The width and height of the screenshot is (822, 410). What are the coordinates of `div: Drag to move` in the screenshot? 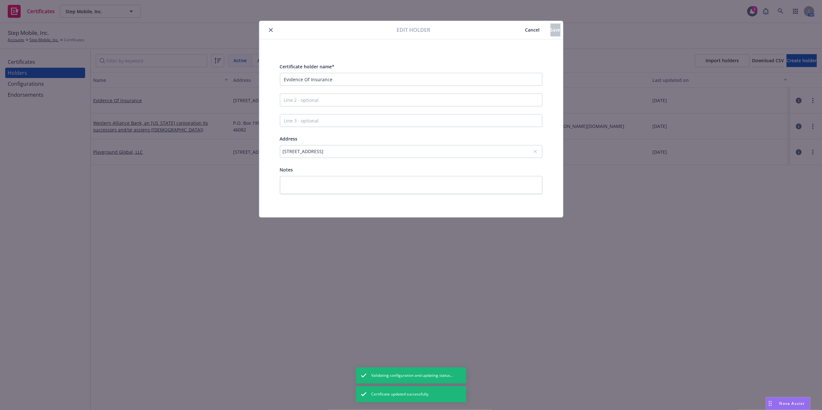 It's located at (770, 404).